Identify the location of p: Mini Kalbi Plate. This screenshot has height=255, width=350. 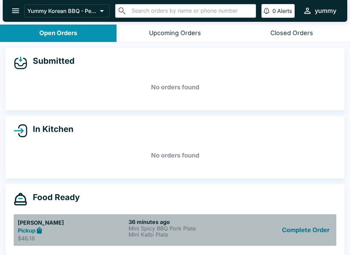
(182, 235).